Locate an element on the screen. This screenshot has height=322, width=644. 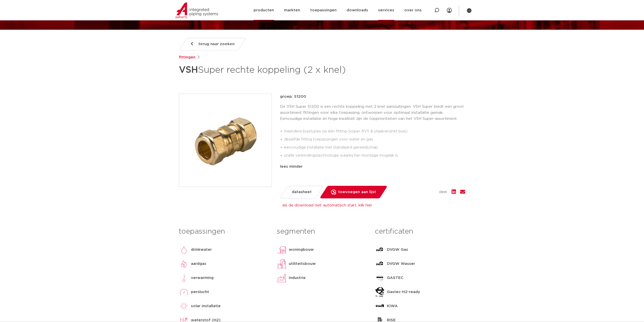
img: DVGW Wasser is located at coordinates (380, 264).